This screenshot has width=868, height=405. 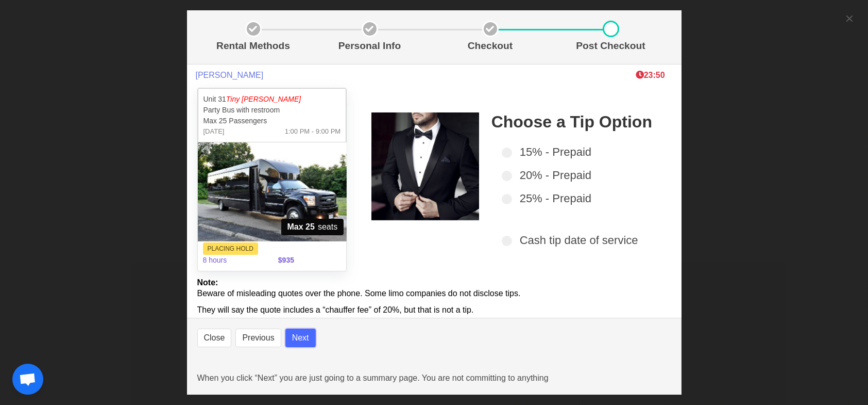 I want to click on img: sidebar-img1.png, so click(x=425, y=166).